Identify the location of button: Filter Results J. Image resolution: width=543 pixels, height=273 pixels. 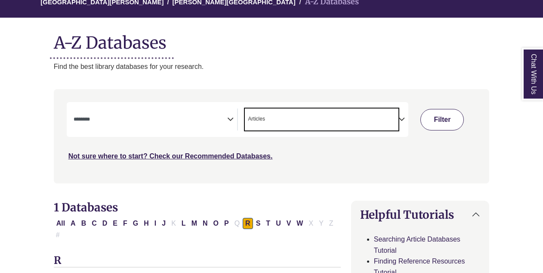
(163, 223).